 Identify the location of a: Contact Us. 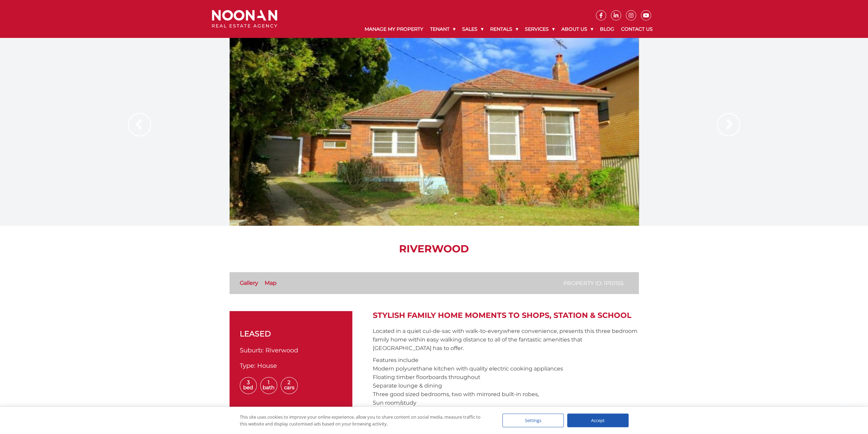
(637, 29).